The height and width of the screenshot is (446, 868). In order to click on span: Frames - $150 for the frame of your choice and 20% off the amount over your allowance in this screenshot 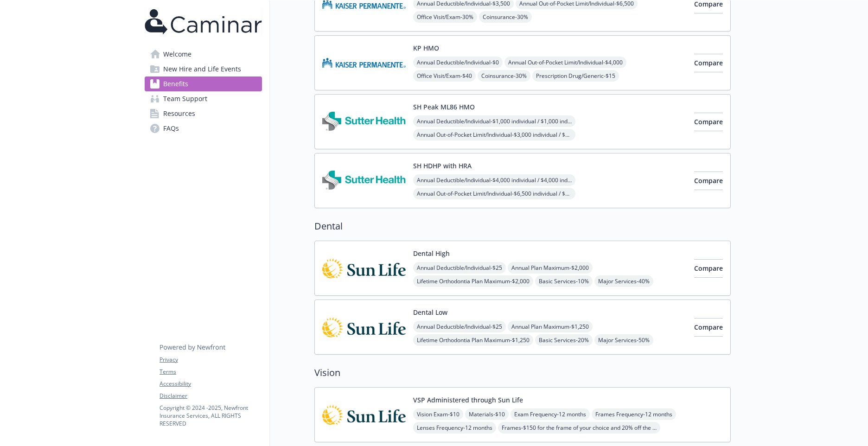, I will do `click(579, 428)`.